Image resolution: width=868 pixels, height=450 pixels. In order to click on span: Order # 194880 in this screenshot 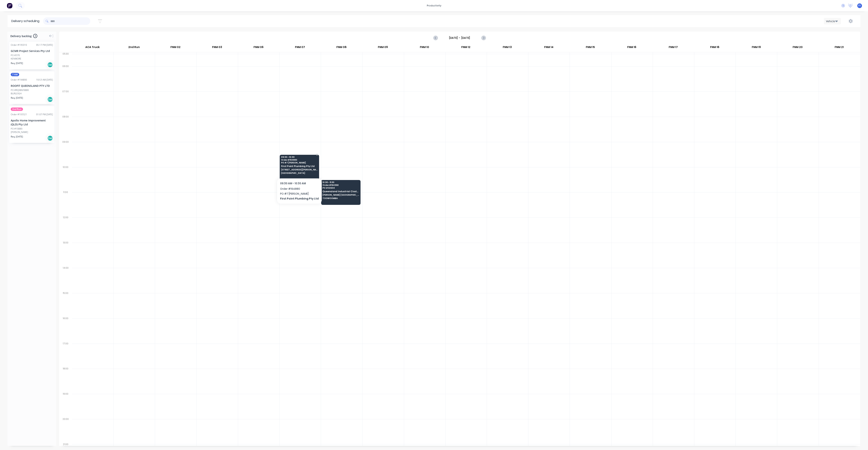, I will do `click(299, 160)`.